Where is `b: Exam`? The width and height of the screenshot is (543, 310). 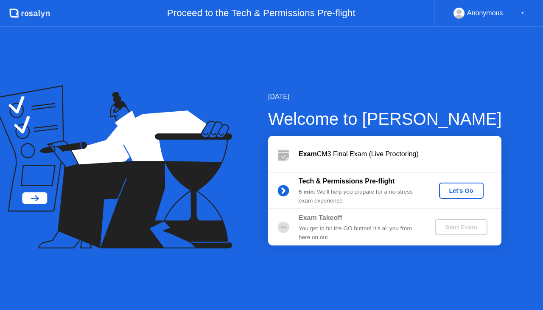 b: Exam is located at coordinates (308, 154).